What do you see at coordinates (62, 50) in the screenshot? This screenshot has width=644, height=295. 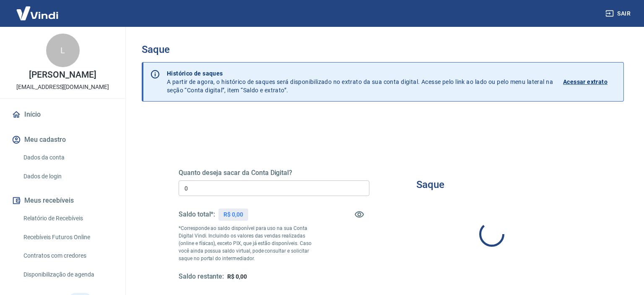 I see `div: L` at bounding box center [62, 50].